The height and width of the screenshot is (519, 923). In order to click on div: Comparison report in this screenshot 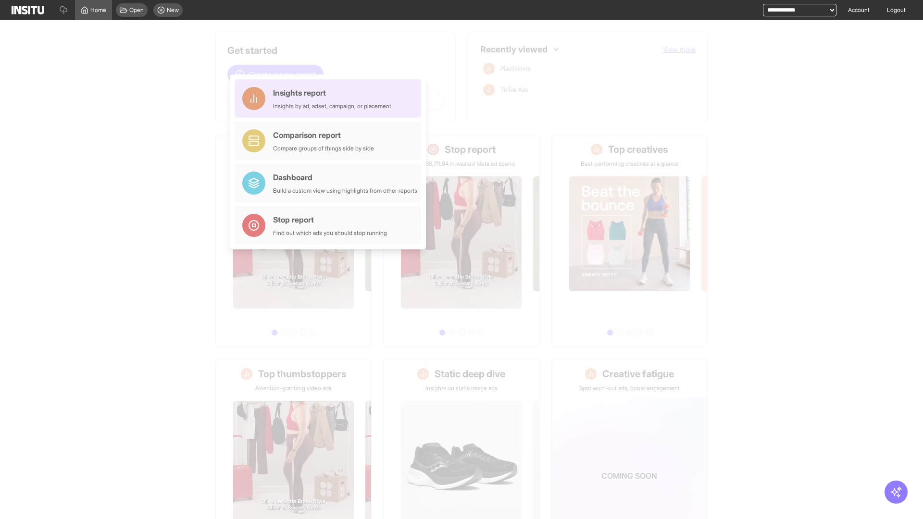, I will do `click(323, 135)`.